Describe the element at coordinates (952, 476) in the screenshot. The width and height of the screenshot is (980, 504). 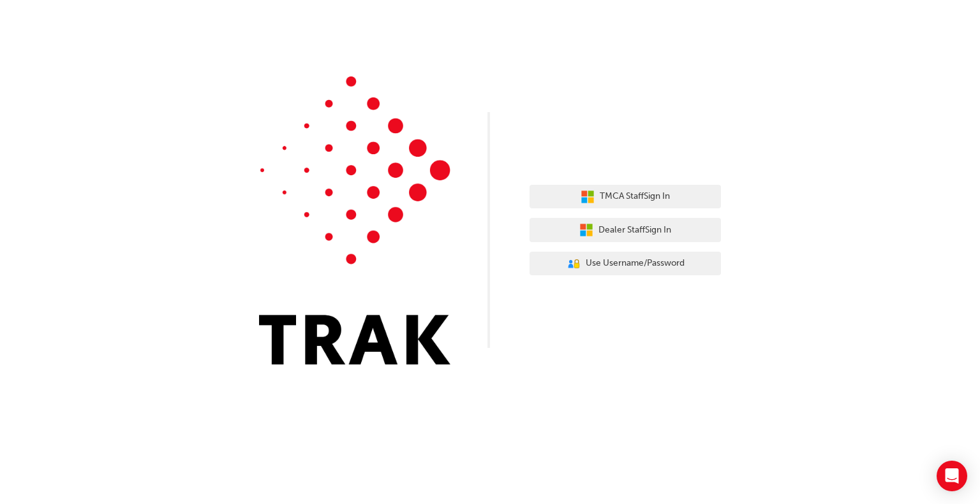
I see `div: Open Intercom Messenger` at that location.